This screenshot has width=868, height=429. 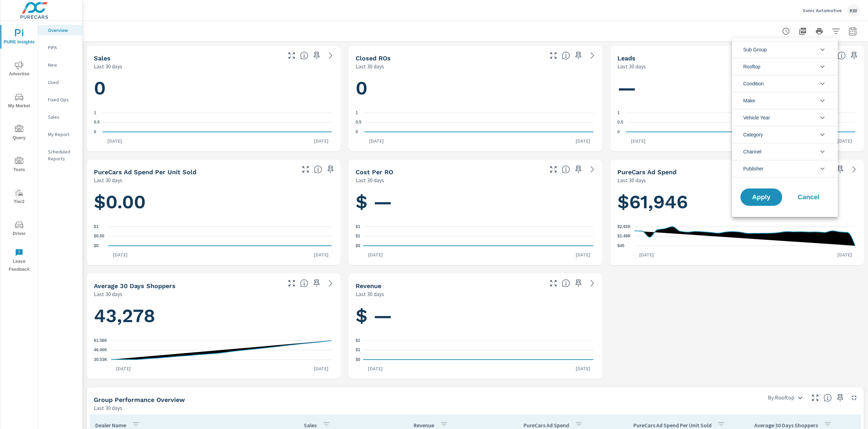 What do you see at coordinates (748, 101) in the screenshot?
I see `span: Make` at bounding box center [748, 101].